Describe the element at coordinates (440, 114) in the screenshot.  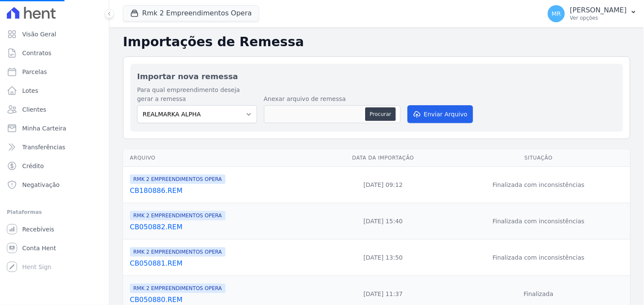
I see `button: Enviar Arquivo` at that location.